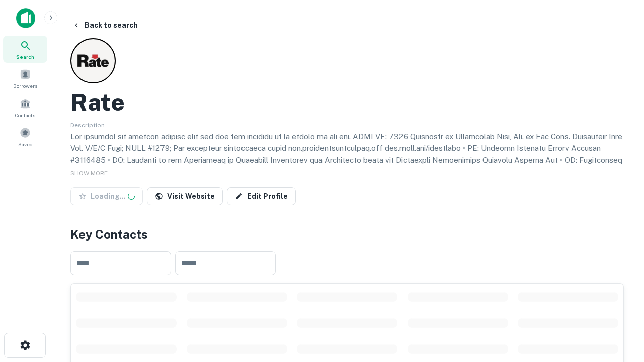 The height and width of the screenshot is (362, 644). What do you see at coordinates (25, 137) in the screenshot?
I see `a: Saved` at bounding box center [25, 137].